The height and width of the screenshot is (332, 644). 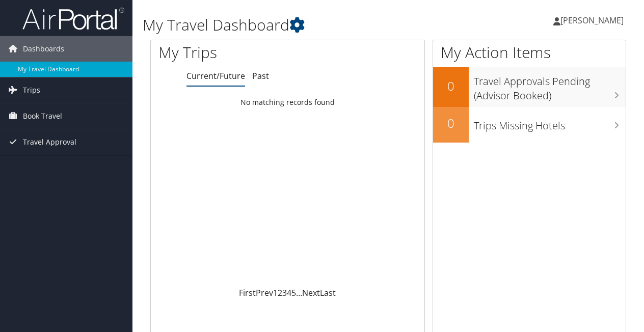 I want to click on h1: My Trips, so click(x=230, y=53).